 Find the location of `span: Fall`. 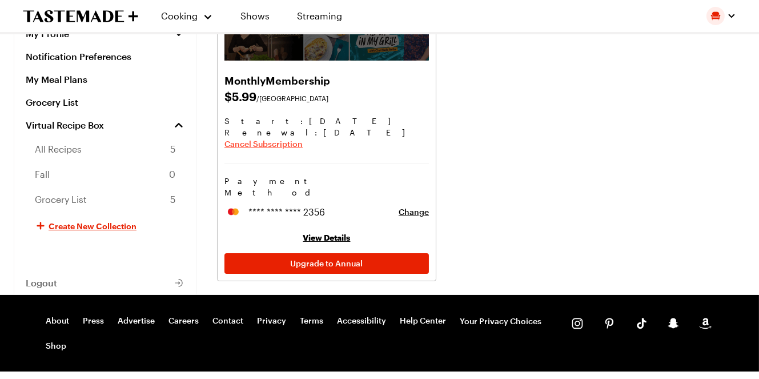

span: Fall is located at coordinates (42, 174).